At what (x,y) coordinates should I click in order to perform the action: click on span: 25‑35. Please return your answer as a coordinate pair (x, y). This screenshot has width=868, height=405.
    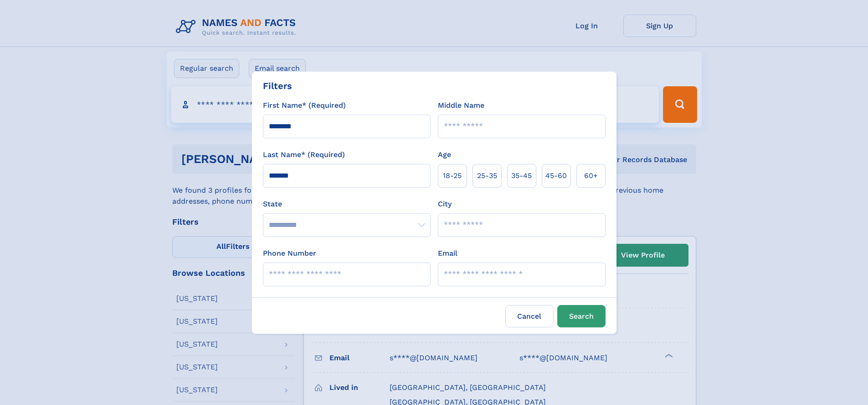
    Looking at the image, I should click on (487, 176).